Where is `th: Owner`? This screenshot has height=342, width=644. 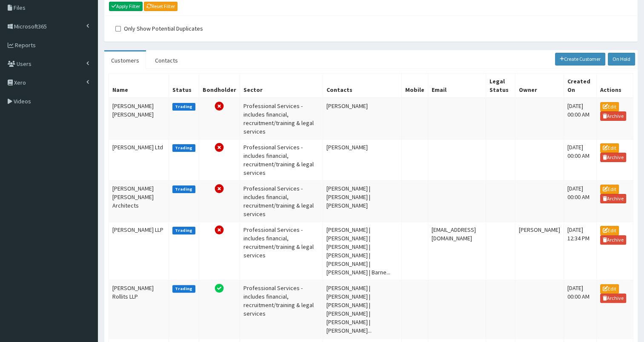 th: Owner is located at coordinates (539, 86).